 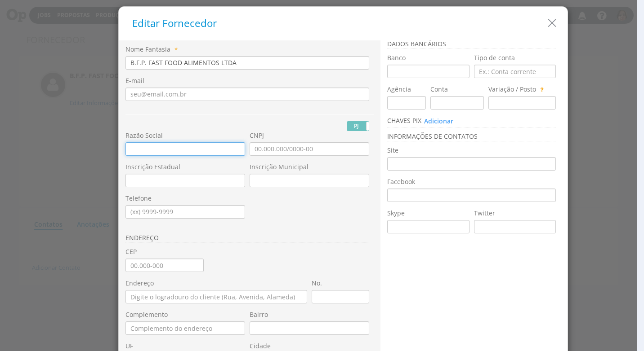 What do you see at coordinates (139, 199) in the screenshot?
I see `label: Telefone` at bounding box center [139, 199].